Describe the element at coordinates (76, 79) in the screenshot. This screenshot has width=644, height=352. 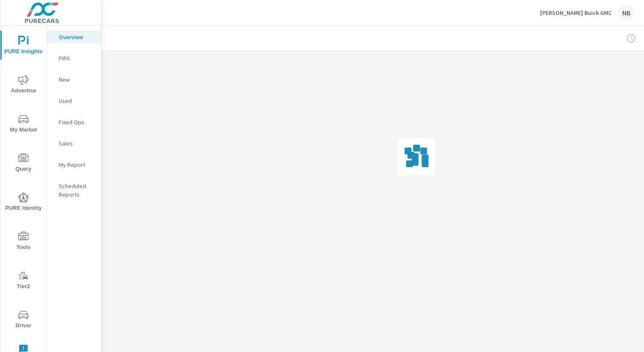
I see `p: New` at that location.